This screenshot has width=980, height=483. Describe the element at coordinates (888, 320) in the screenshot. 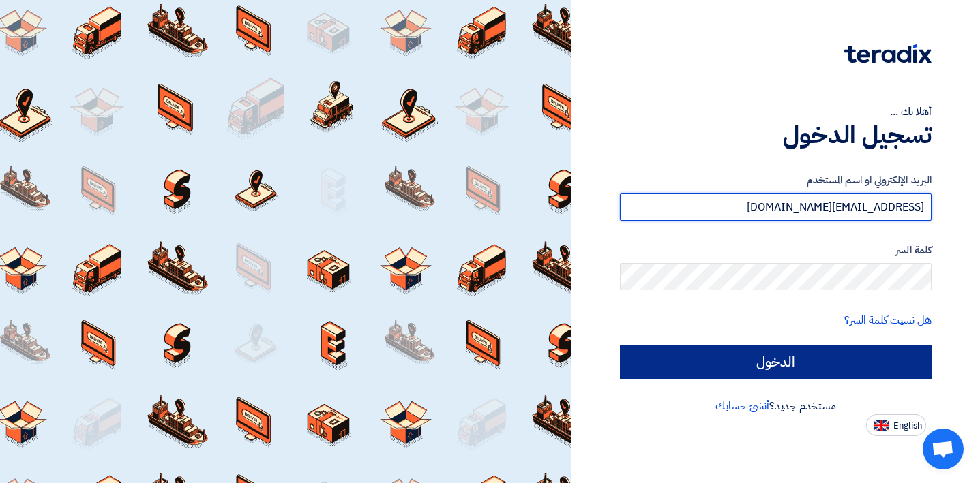

I see `a: هل نسيت كلمة السر؟` at that location.